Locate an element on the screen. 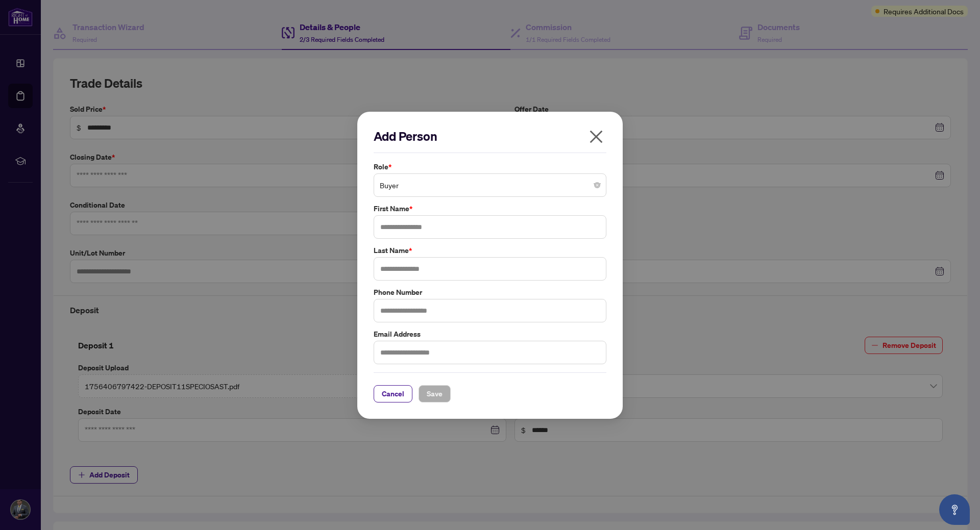 The image size is (980, 530). span: close is located at coordinates (596, 137).